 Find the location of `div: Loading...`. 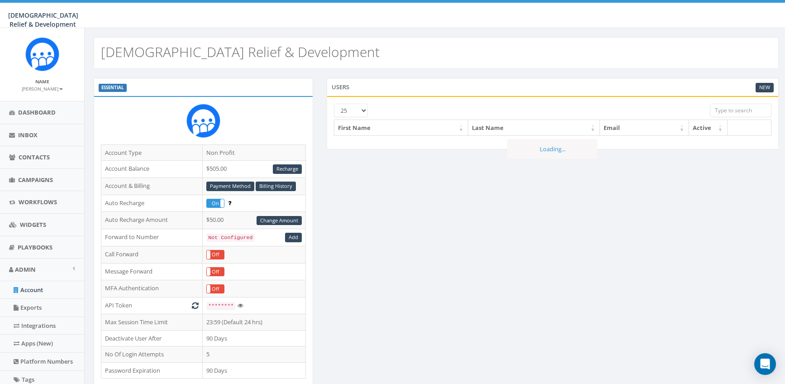

div: Loading... is located at coordinates (552, 149).